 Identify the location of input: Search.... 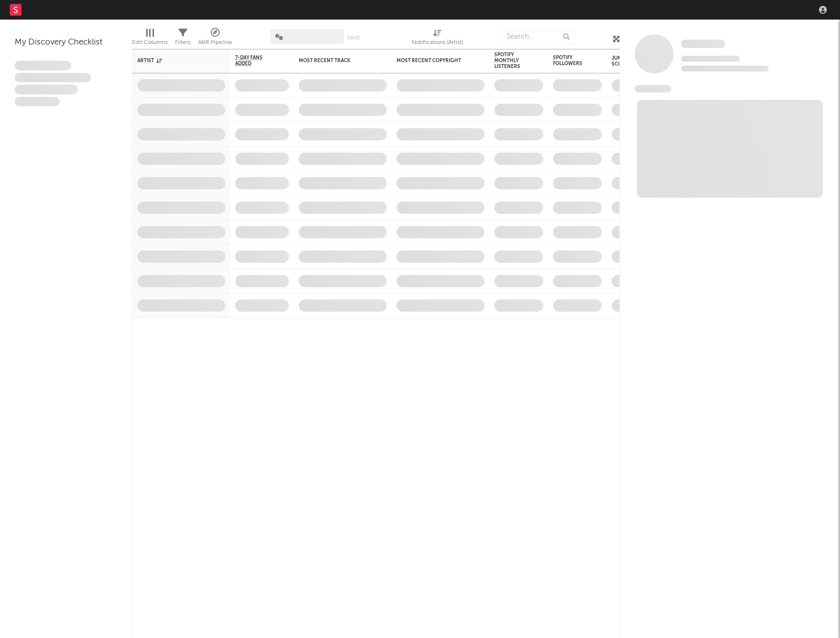
(538, 37).